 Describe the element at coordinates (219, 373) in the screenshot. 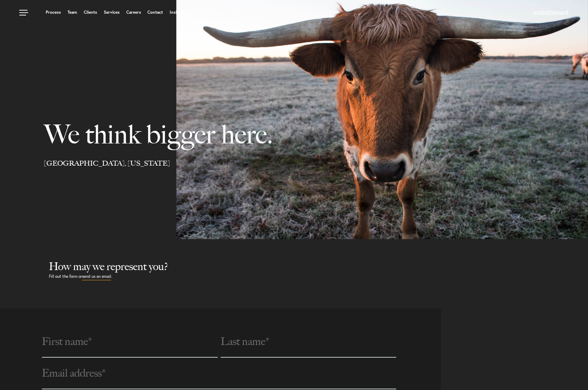

I see `input: Email address*` at that location.